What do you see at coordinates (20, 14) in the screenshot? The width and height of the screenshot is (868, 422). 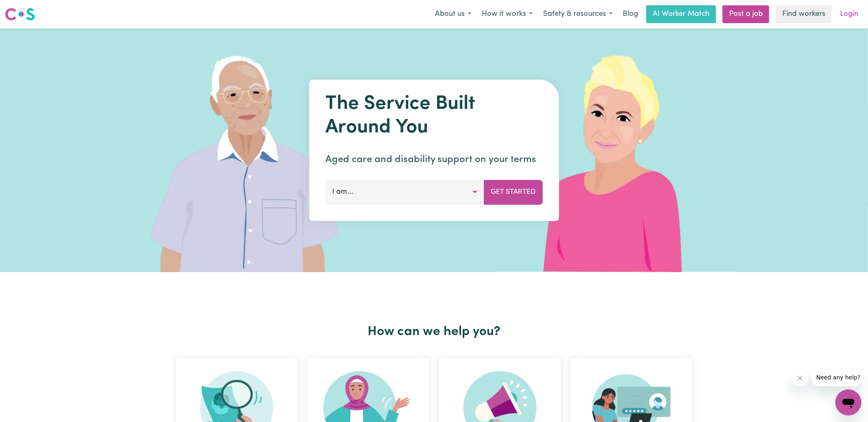 I see `a: Careseekers logo` at bounding box center [20, 14].